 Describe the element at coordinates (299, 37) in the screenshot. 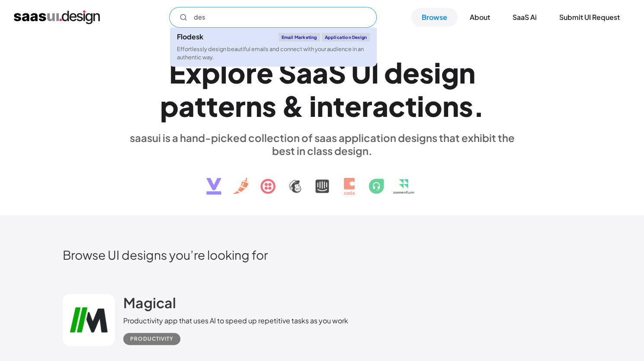

I see `div: Email Marketing` at that location.